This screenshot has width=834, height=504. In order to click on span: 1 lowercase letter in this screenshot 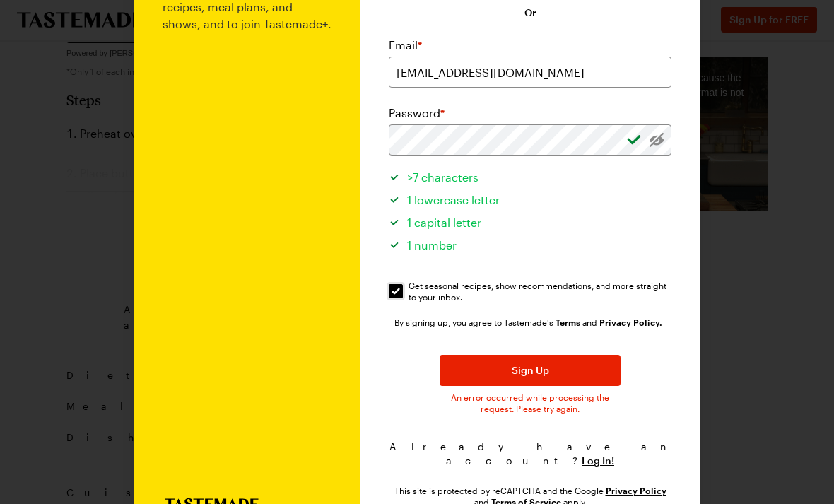, I will do `click(453, 200)`.